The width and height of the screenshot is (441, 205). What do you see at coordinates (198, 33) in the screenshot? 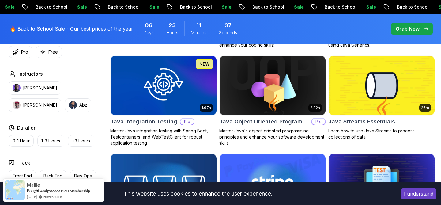
I see `span: Minutes` at bounding box center [198, 33].